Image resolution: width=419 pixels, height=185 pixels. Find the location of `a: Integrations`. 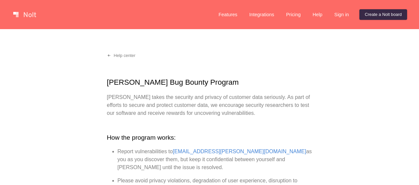

a: Integrations is located at coordinates (262, 15).